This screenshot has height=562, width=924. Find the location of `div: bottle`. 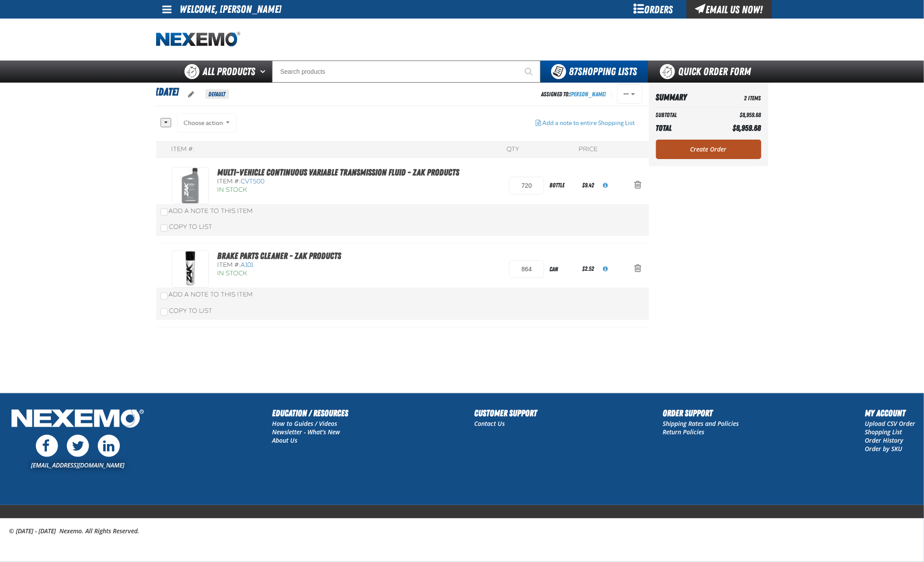

div: bottle is located at coordinates (562, 185).